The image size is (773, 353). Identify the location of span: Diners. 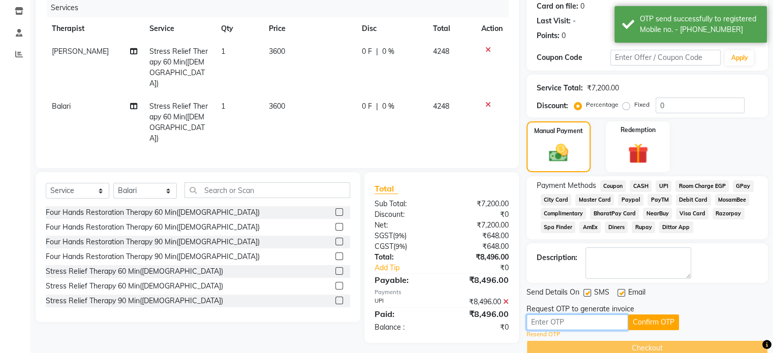
(616, 227).